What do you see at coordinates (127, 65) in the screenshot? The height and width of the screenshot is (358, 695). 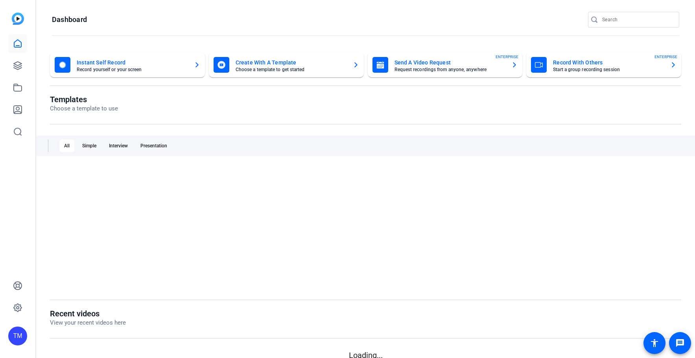 I see `button: Instant Self RecordRecord yourself or your screen` at bounding box center [127, 65].